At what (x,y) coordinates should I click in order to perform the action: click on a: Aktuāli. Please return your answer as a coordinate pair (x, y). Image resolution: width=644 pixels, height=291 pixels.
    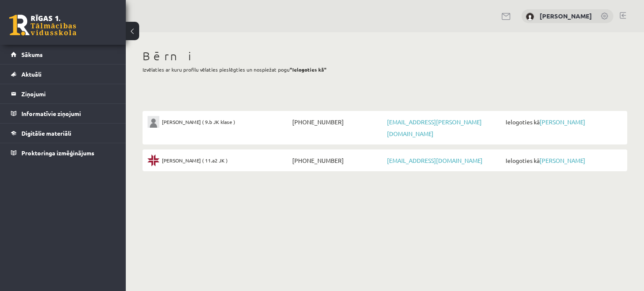
    Looking at the image, I should click on (63, 74).